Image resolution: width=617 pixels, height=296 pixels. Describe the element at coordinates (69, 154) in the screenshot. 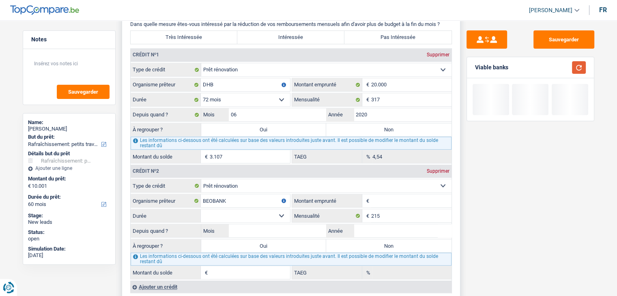

I see `div: Détails but du prêt` at that location.